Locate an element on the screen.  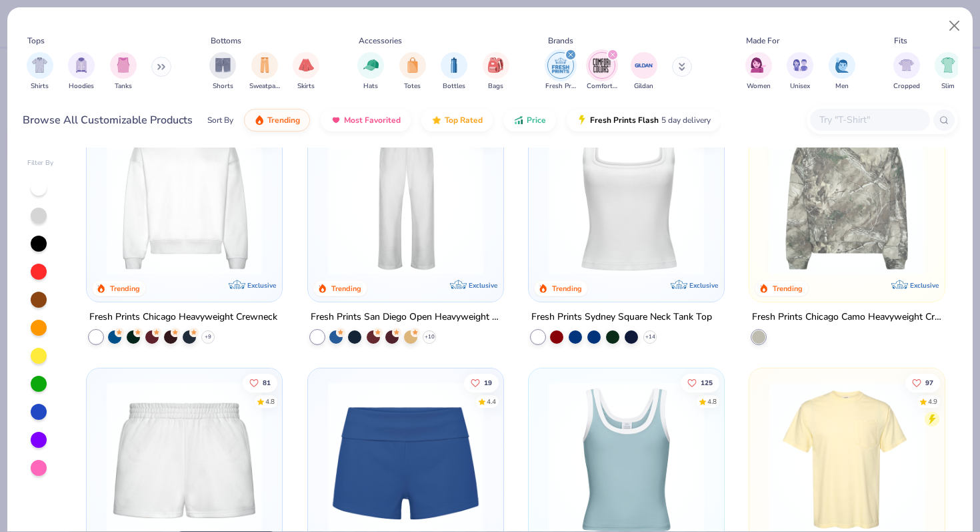
span: Men is located at coordinates (842, 86).